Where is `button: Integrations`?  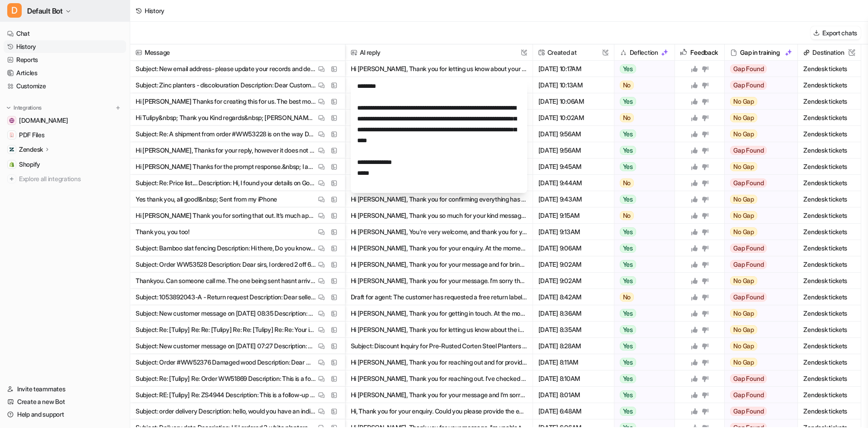 button: Integrations is located at coordinates (24, 108).